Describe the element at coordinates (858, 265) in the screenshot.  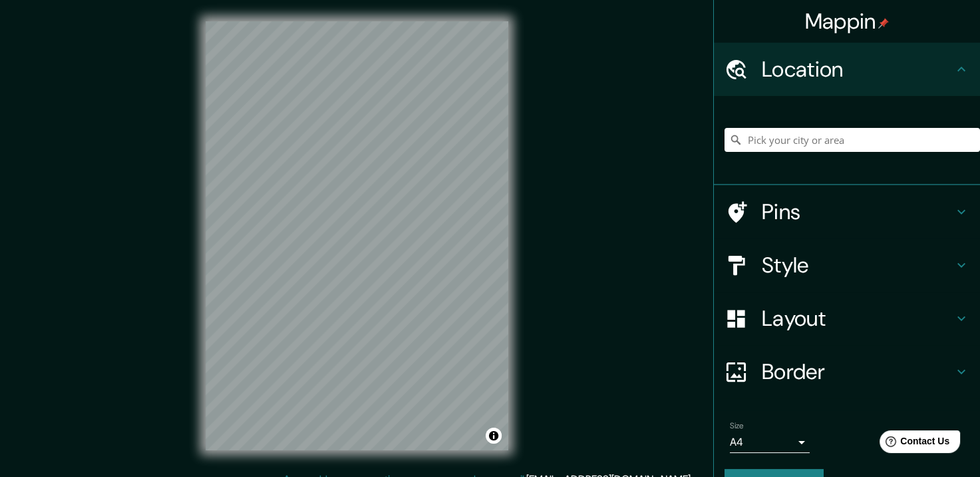
I see `h4: Style` at that location.